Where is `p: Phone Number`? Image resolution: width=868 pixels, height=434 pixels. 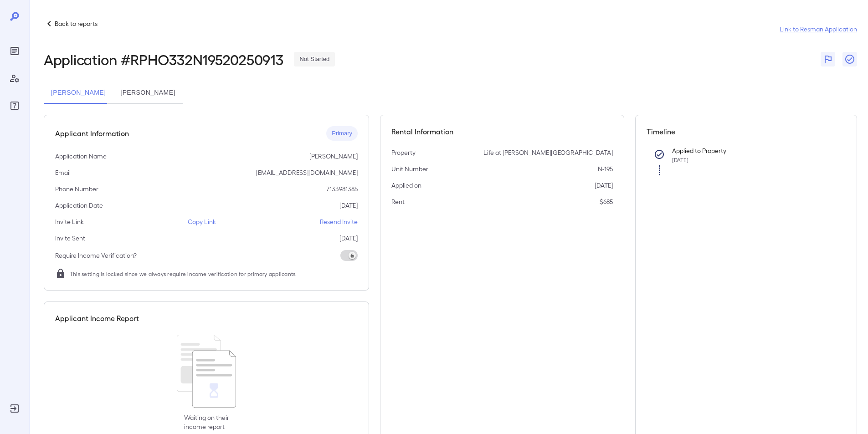 p: Phone Number is located at coordinates (77, 189).